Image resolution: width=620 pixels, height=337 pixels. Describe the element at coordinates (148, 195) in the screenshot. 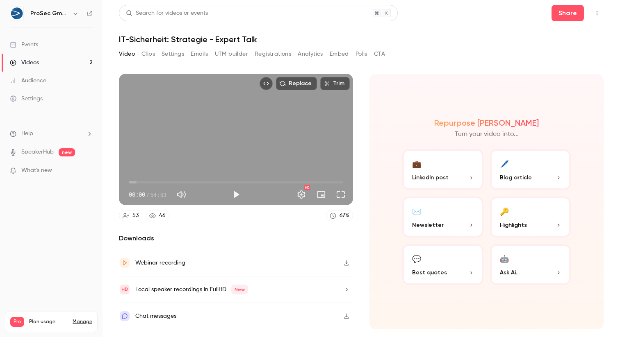

I see `div: 00:00` at that location.